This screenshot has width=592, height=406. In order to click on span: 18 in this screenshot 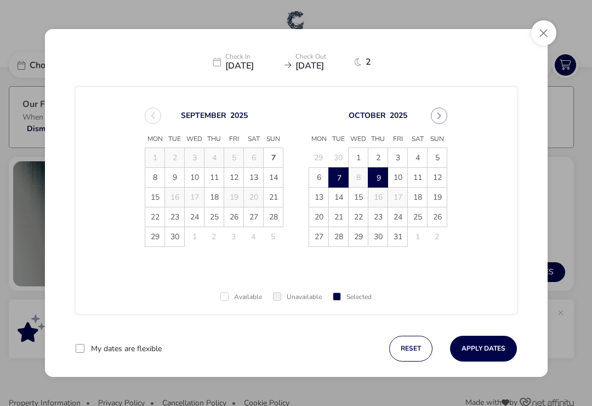, I will do `click(214, 197)`.